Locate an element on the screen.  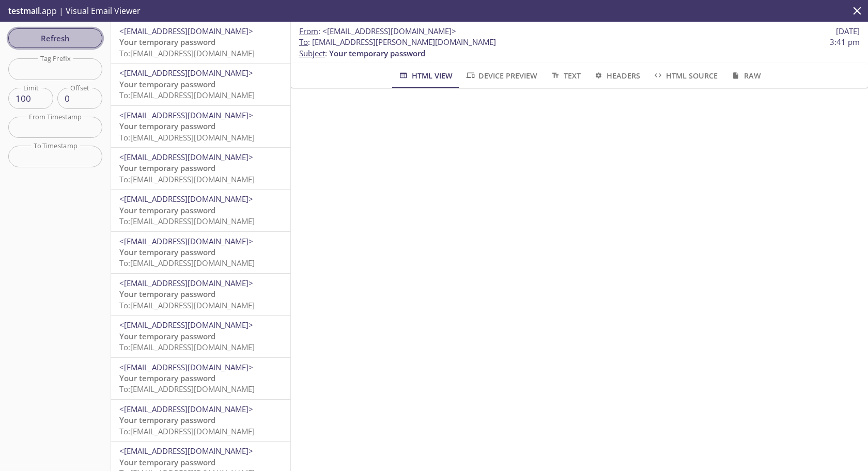
span: 3:41 pm is located at coordinates (845, 42).